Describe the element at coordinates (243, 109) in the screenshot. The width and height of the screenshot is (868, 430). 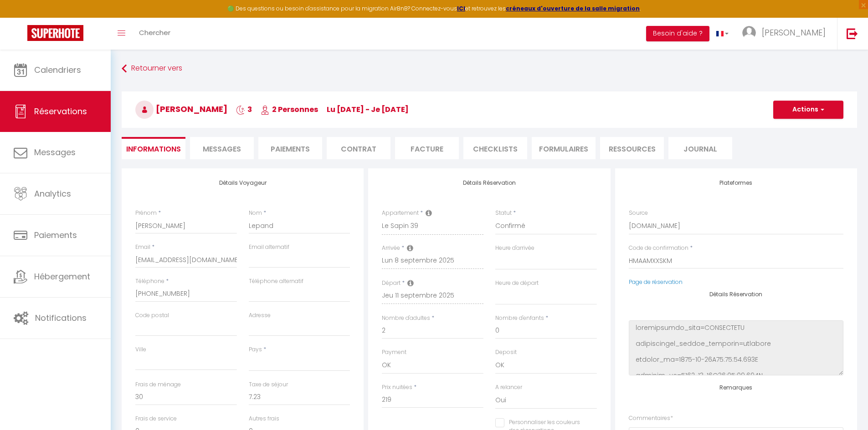
I see `span: 3` at that location.